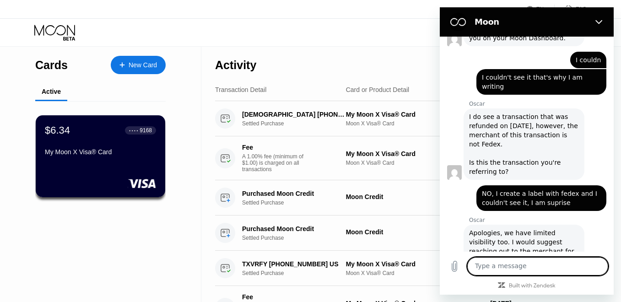 This screenshot has height=302, width=621. Describe the element at coordinates (93, 75) in the screenshot. I see `span: I couldn't see it that's why I am writing` at that location.